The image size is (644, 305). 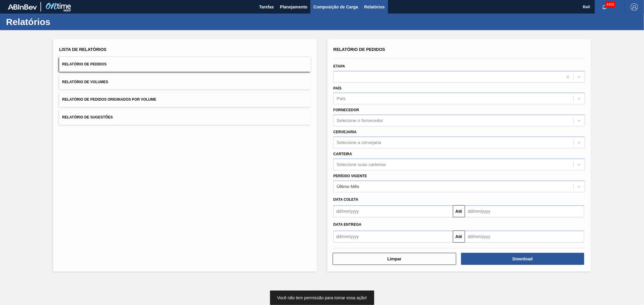 What do you see at coordinates (60, 22) in the screenshot?
I see `h1: Relatórios` at bounding box center [60, 22].